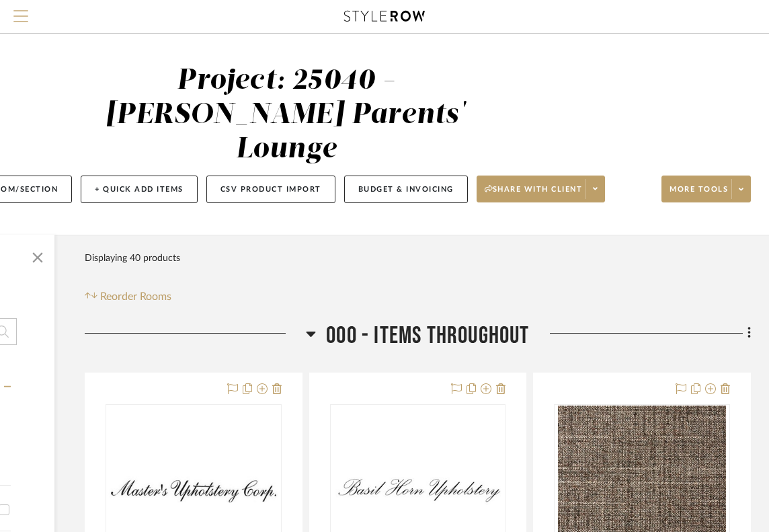  What do you see at coordinates (534, 194) in the screenshot?
I see `span: Share with client` at bounding box center [534, 194].